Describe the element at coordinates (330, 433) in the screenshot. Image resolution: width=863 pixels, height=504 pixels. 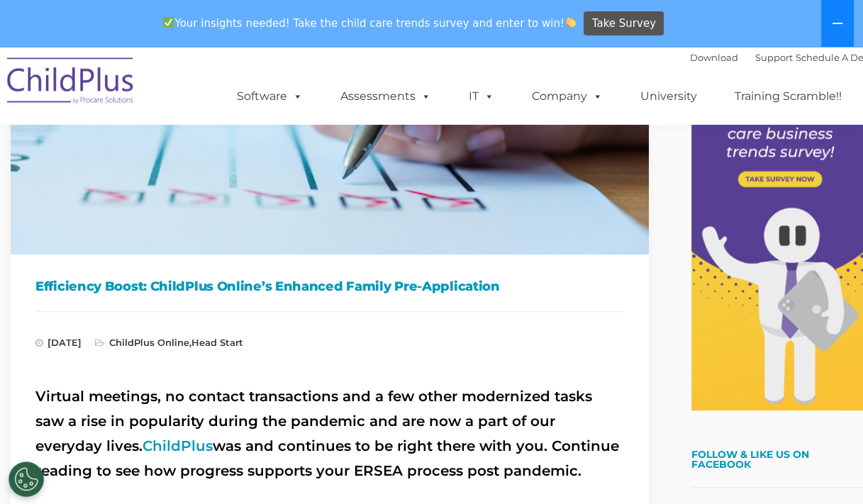
I see `h2: Virtual meetings, no contact transactions and a few other modernized tasks saw a rise in populari...` at that location.